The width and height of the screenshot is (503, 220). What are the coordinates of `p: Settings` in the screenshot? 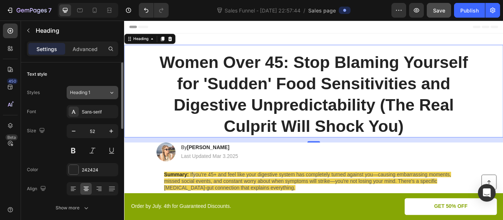 It's located at (47, 49).